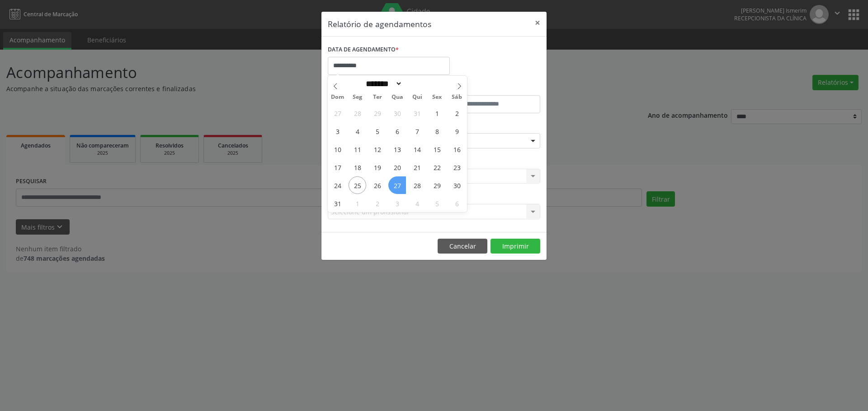 The image size is (868, 411). Describe the element at coordinates (437, 203) in the screenshot. I see `span: Setembro 5, 2025` at that location.